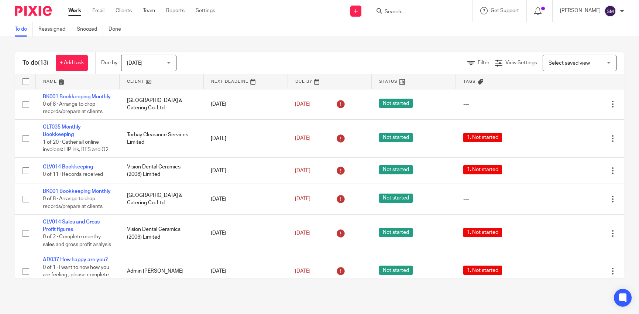 The image size is (639, 314). I want to click on a: Snoozed, so click(90, 29).